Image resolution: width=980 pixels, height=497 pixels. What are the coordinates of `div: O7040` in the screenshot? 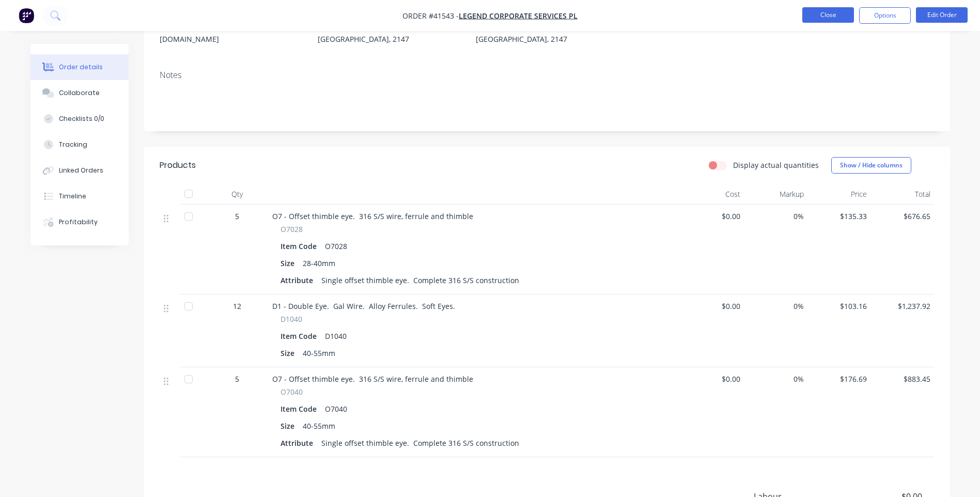 It's located at (336, 408).